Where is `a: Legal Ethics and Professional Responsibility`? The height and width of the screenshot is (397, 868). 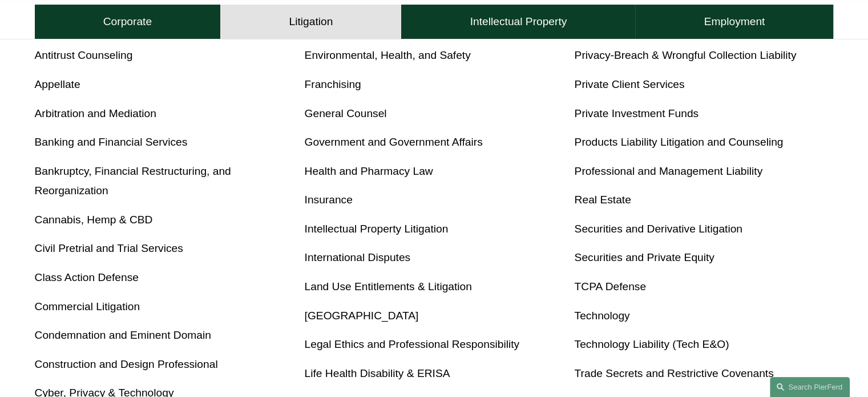
a: Legal Ethics and Professional Responsibility is located at coordinates (412, 344).